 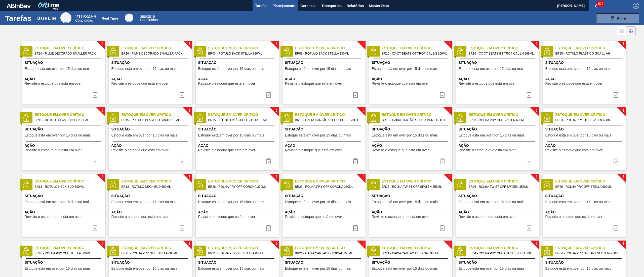 I want to click on span: BR26 - ROLHA TWIST OFF SPATEN 355ML, so click(x=502, y=187).